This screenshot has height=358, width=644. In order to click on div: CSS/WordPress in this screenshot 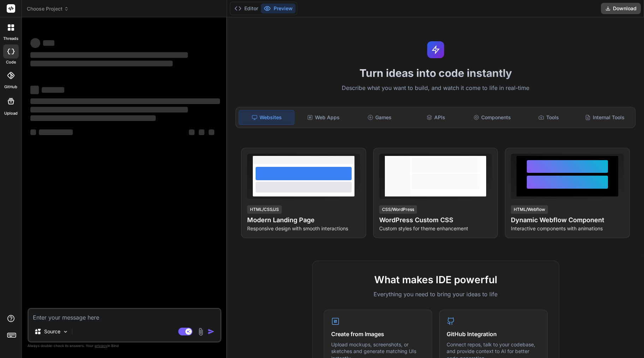, I will do `click(398, 209)`.